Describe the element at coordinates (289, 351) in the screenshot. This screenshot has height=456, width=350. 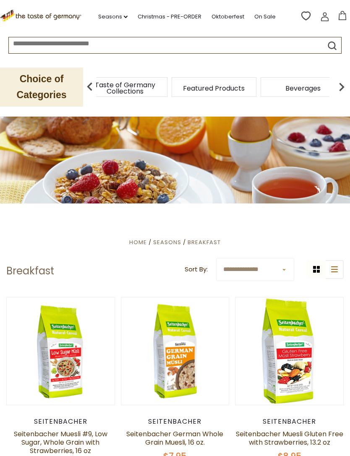
I see `img: Seitenbacher Muesli Gluten Free with Strawberries, 13.2 oz` at that location.